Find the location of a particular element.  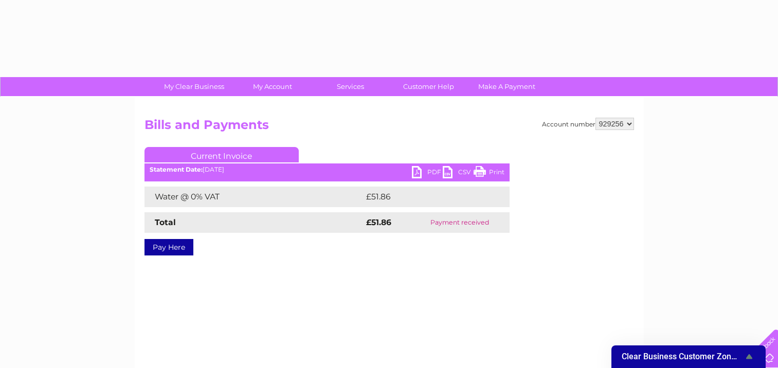

td: Water @ 0% VAT is located at coordinates (254, 197).